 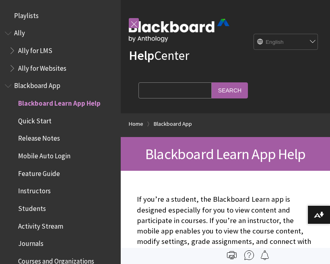 I want to click on span: Feature Guide, so click(x=39, y=172).